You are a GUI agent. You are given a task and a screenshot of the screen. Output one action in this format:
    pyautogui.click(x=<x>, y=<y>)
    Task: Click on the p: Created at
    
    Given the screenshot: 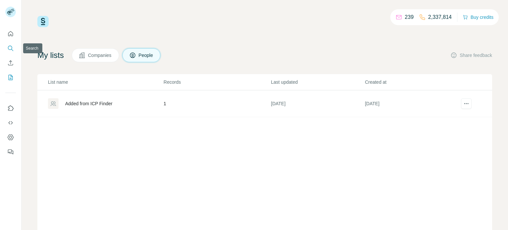 What is the action you would take?
    pyautogui.click(x=412, y=82)
    